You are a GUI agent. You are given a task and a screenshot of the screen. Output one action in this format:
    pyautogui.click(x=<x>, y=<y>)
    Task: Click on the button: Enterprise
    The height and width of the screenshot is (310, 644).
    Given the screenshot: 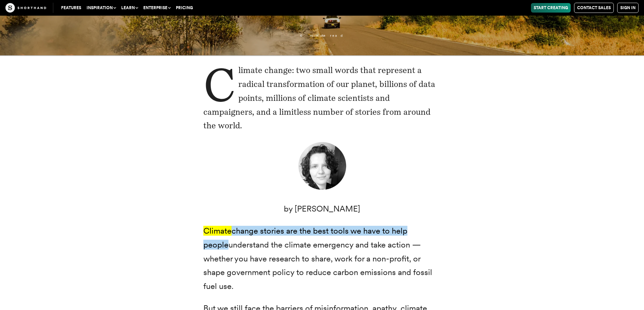 What is the action you would take?
    pyautogui.click(x=157, y=8)
    